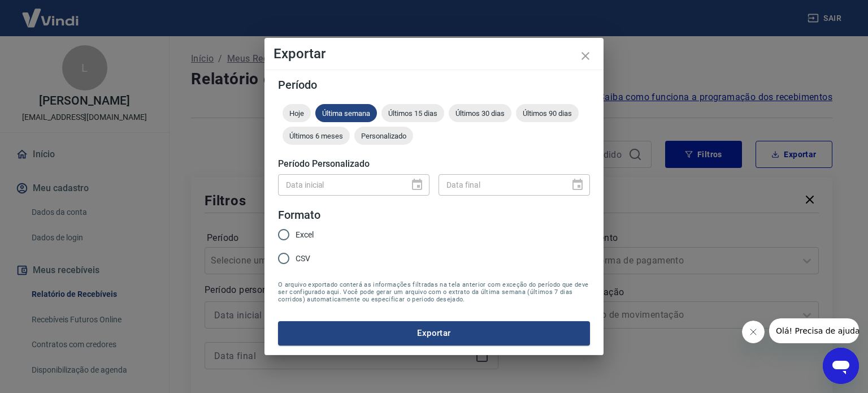 The height and width of the screenshot is (393, 868). Describe the element at coordinates (383, 136) in the screenshot. I see `div: Personalizado` at that location.